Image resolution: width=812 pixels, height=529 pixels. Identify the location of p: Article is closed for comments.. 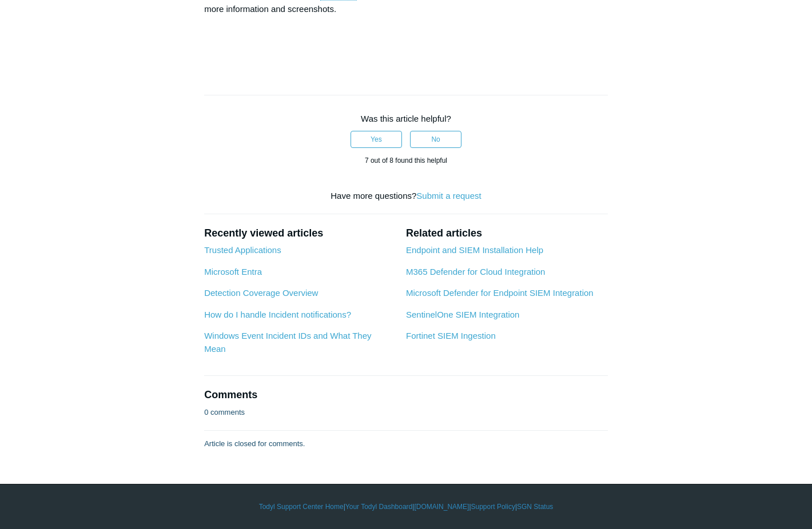
(254, 444).